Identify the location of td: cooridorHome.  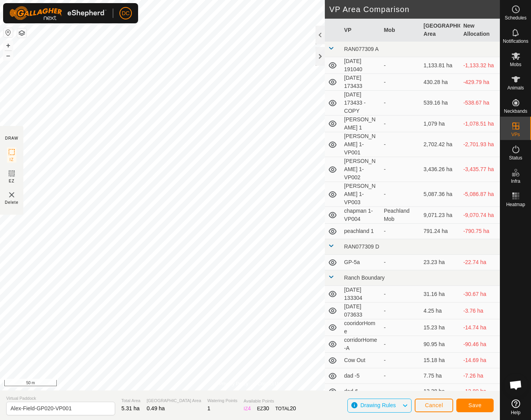
(361, 327).